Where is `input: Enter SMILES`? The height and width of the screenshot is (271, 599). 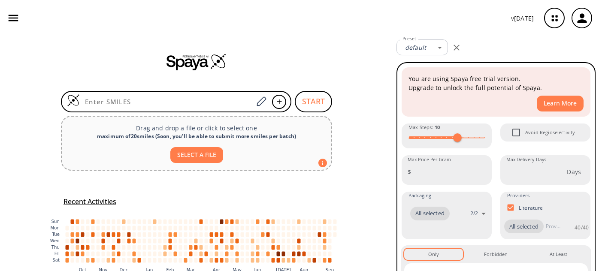
input: Enter SMILES is located at coordinates (167, 102).